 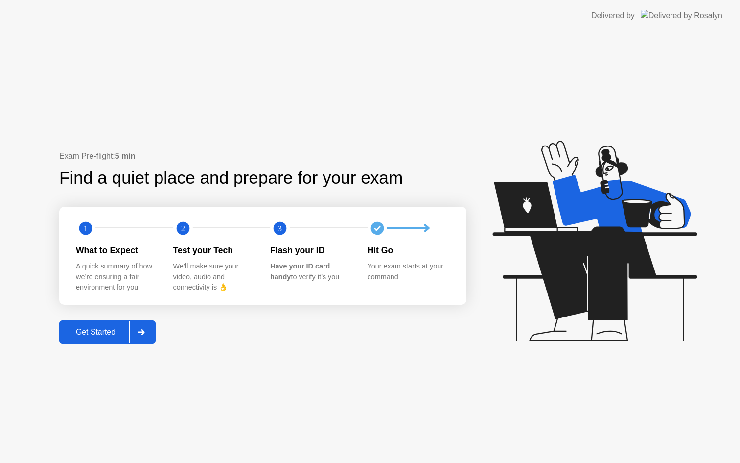 What do you see at coordinates (280, 228) in the screenshot?
I see `text: 3` at bounding box center [280, 228].